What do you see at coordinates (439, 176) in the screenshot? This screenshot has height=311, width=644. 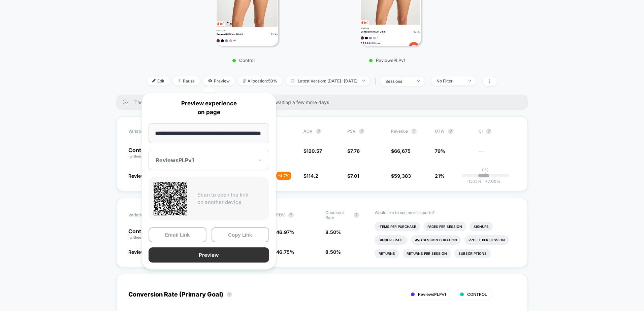 I see `span: 21%` at bounding box center [439, 176].